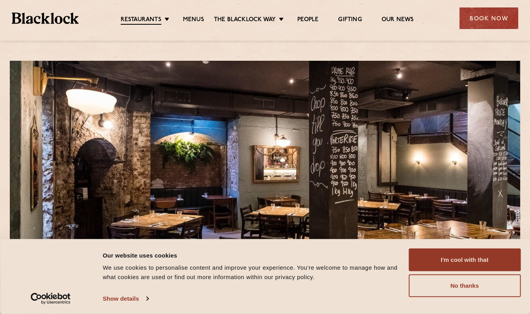 Image resolution: width=530 pixels, height=314 pixels. Describe the element at coordinates (251, 255) in the screenshot. I see `div: Our website uses cookies` at that location.